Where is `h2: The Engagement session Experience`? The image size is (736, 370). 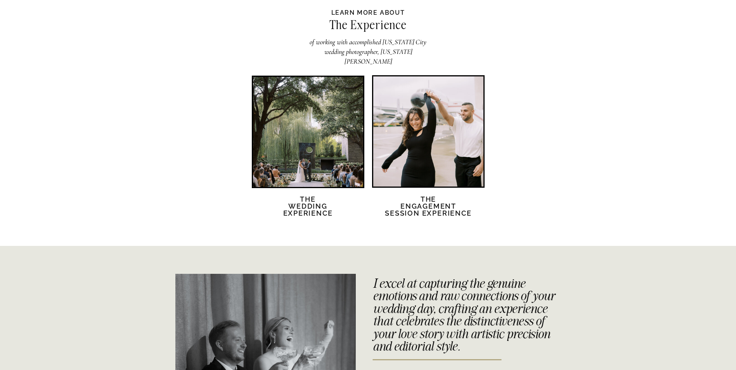
h2: The Engagement session Experience is located at coordinates (428, 211).